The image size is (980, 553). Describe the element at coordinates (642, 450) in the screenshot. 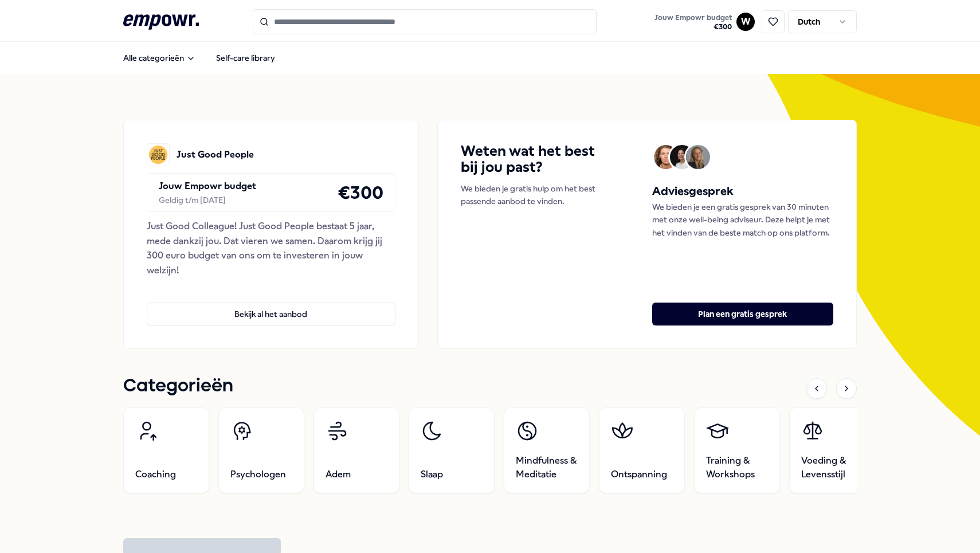

I see `a: Ontspanning` at that location.